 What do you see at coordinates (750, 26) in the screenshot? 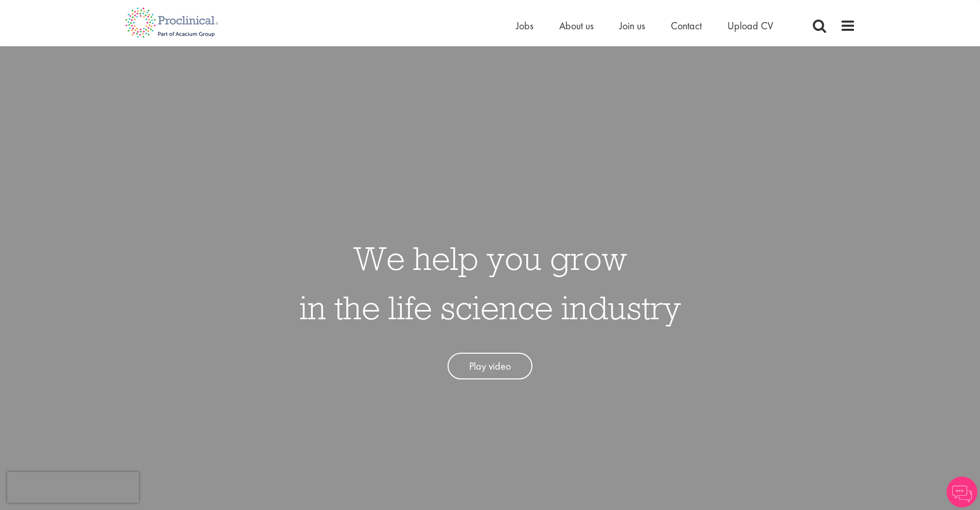
I see `a: Upload CV` at bounding box center [750, 26].